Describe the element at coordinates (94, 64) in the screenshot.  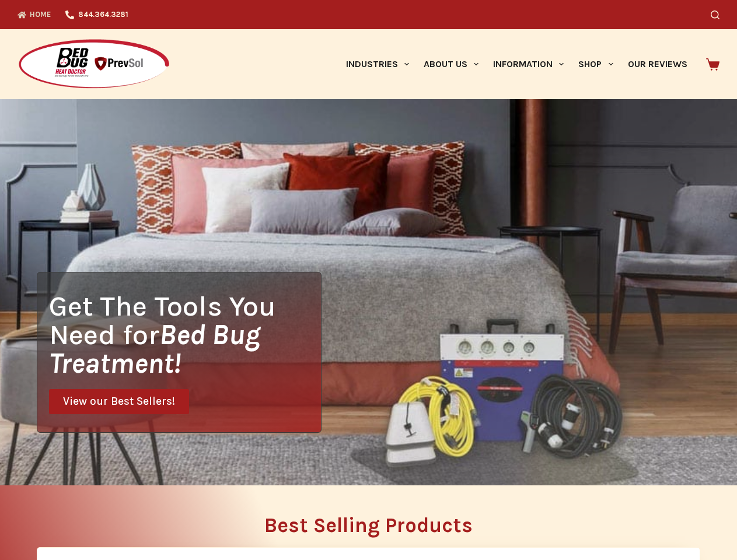
I see `img: Prevsol/Bed Bug Heat Doctor` at that location.